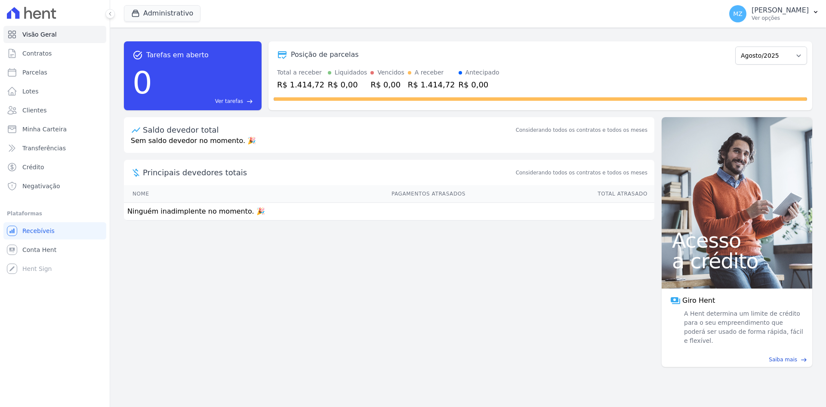  I want to click on span: Minha Carteira, so click(44, 129).